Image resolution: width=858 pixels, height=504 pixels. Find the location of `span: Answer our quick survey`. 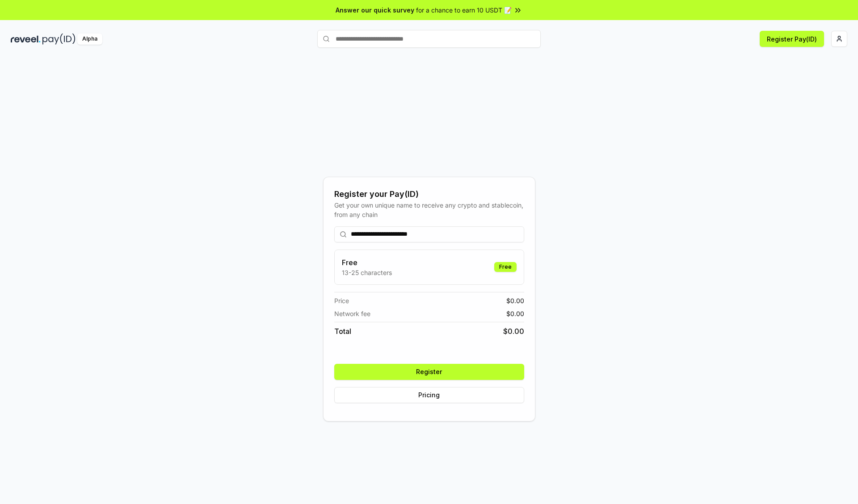

span: Answer our quick survey is located at coordinates (375, 10).